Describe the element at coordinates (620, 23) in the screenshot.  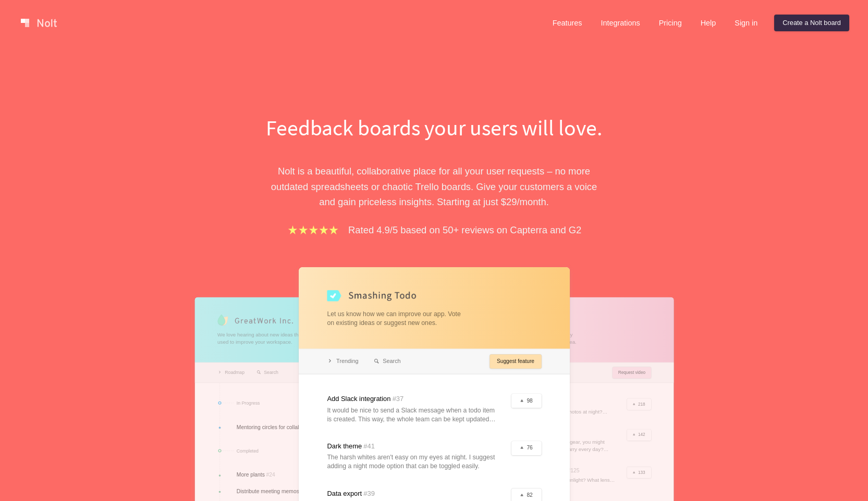
I see `a: Integrations` at that location.